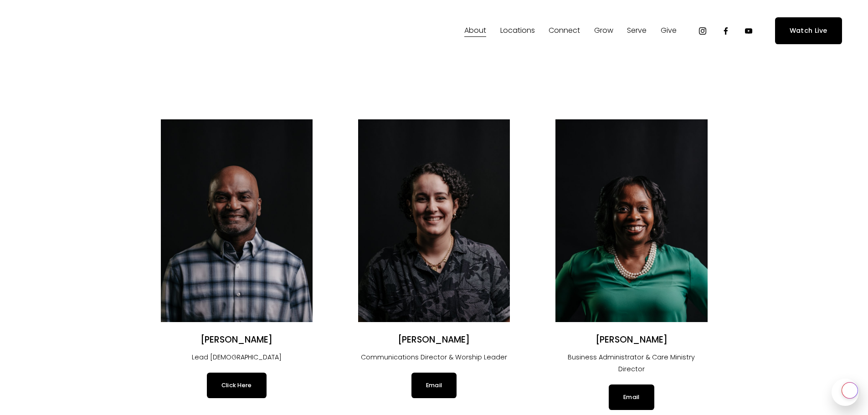 The width and height of the screenshot is (868, 415). I want to click on p: Business Administrator & Care Ministry Director, so click(631, 364).